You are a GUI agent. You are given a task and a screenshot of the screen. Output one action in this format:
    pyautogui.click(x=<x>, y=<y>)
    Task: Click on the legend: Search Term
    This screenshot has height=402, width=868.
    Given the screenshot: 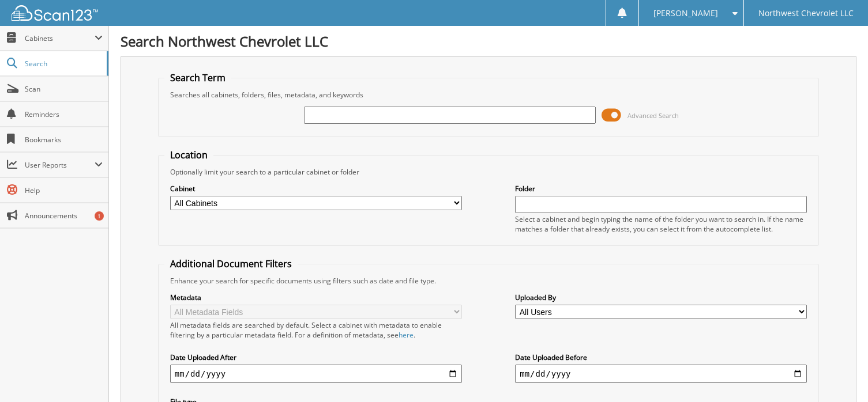 What is the action you would take?
    pyautogui.click(x=198, y=77)
    